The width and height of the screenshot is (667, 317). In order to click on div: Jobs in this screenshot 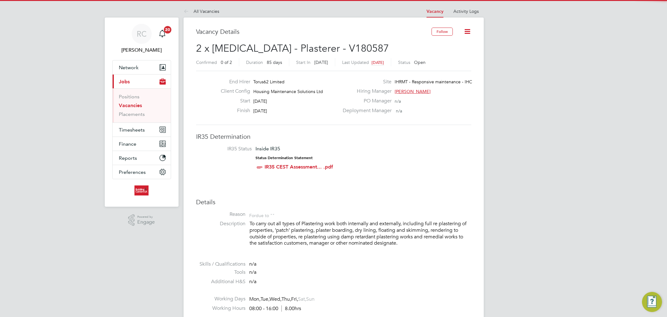, I will do `click(142, 105)`.